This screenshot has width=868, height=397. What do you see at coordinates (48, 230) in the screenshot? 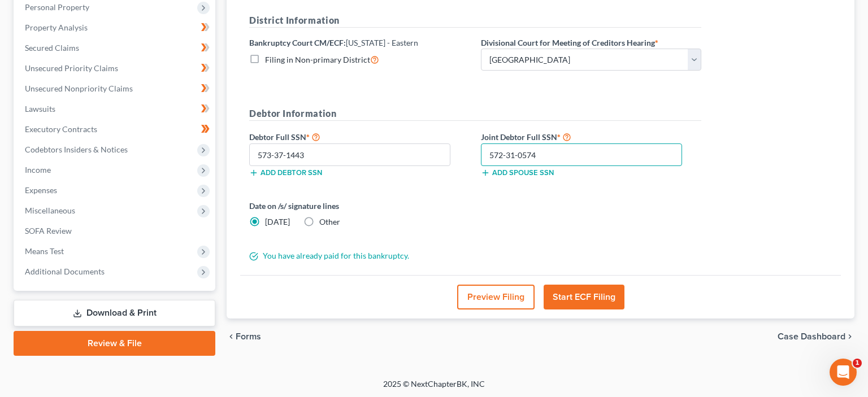
I see `span: SOFA Review` at bounding box center [48, 230].